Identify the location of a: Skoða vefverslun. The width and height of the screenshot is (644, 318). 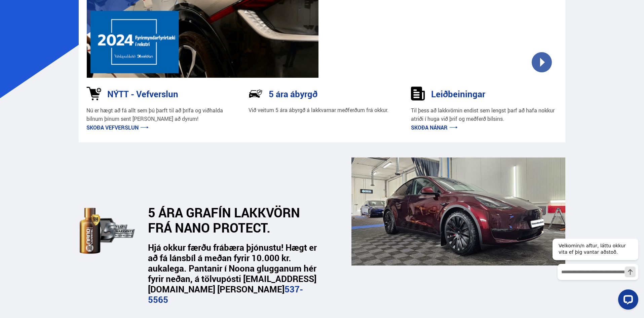
(117, 128).